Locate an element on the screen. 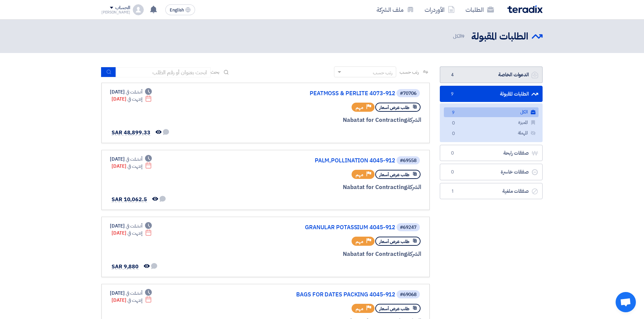 The width and height of the screenshot is (644, 319). a: الطلبات المقبولة9 is located at coordinates (491, 94).